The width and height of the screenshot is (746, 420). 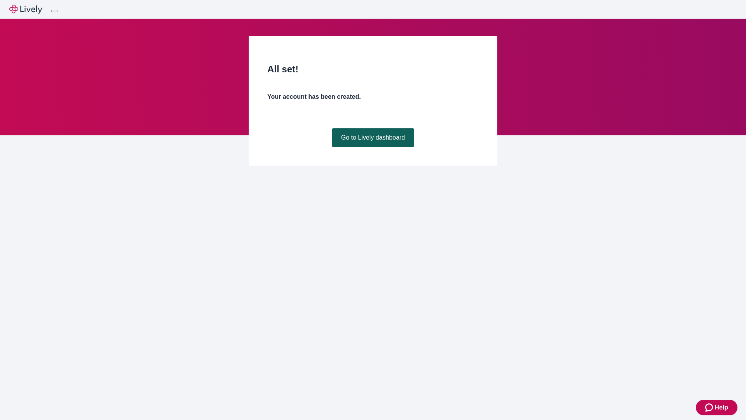 I want to click on a: Go to Lively dashboard, so click(x=373, y=138).